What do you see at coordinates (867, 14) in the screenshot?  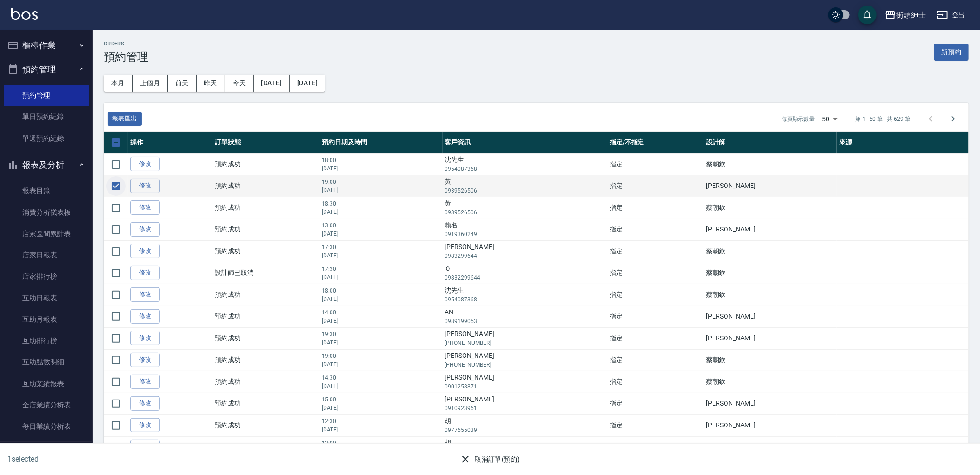 I see `button: save` at bounding box center [867, 14].